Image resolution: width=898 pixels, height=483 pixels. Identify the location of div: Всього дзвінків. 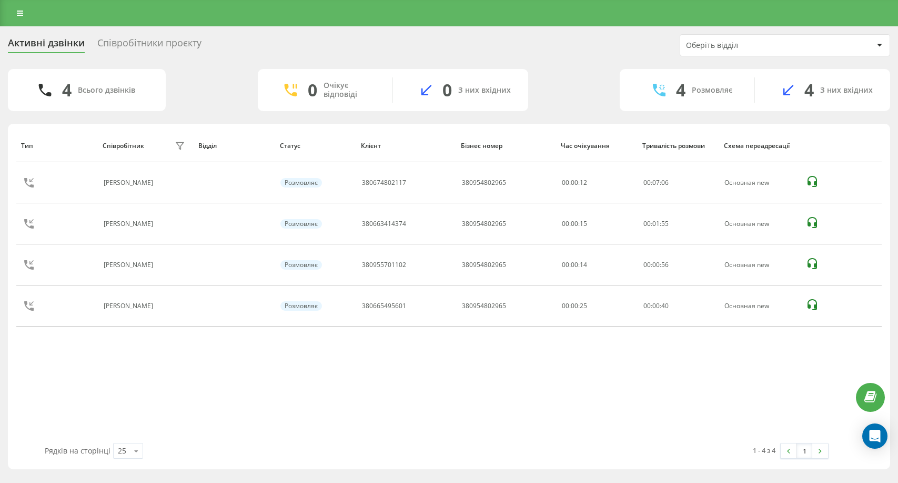
(106, 90).